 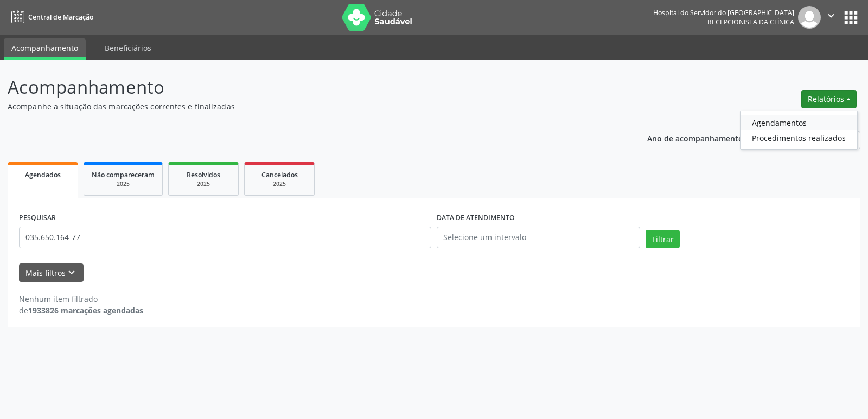 I want to click on label: DATA DE ATENDIMENTO, so click(x=476, y=218).